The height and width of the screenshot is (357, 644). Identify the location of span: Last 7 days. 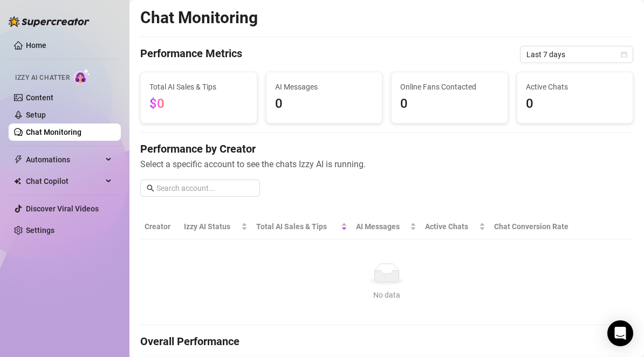
(577, 55).